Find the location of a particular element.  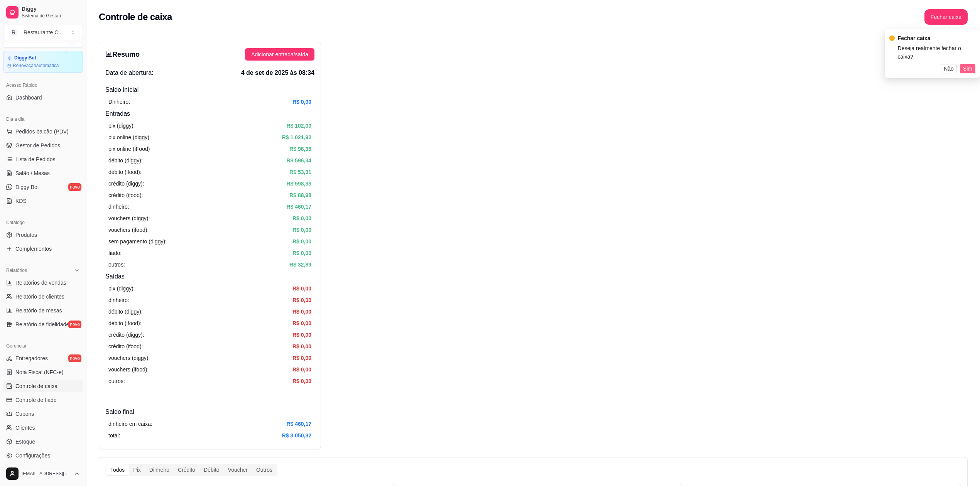

span: exclamation-circle is located at coordinates (892, 38).